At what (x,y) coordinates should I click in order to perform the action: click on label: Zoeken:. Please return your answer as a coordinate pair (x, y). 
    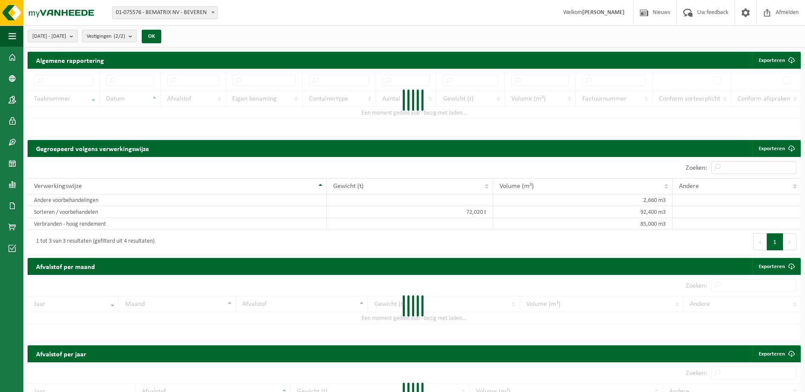
    Looking at the image, I should click on (697, 168).